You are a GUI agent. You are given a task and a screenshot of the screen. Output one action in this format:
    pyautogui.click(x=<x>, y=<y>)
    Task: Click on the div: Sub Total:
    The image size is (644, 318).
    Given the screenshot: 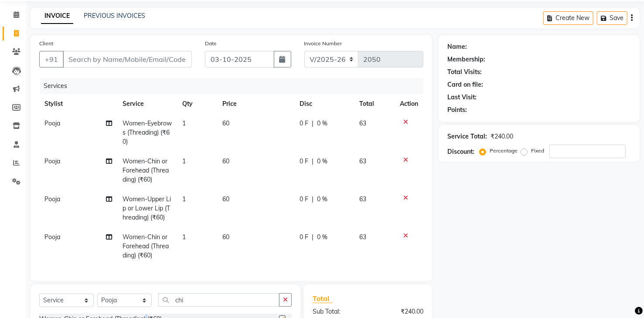 What is the action you would take?
    pyautogui.click(x=337, y=312)
    